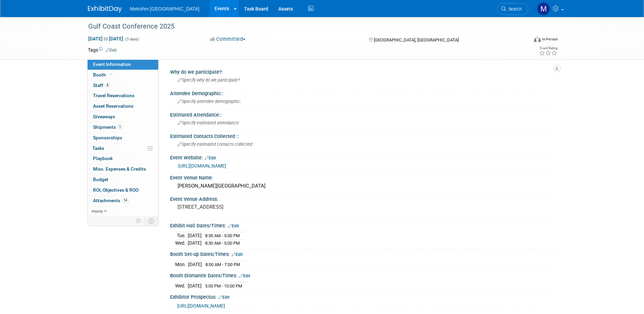  What do you see at coordinates (548, 48) in the screenshot?
I see `div: Event Rating` at bounding box center [548, 48].